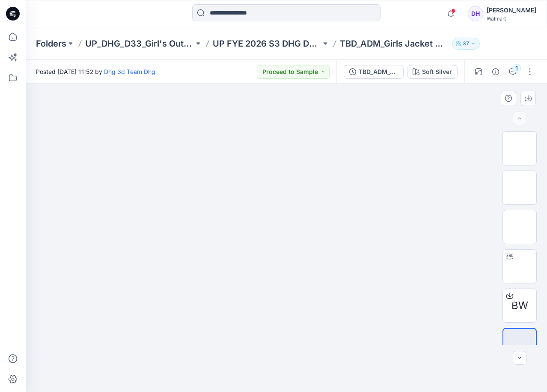 The width and height of the screenshot is (547, 392). Describe the element at coordinates (465, 44) in the screenshot. I see `p: 37` at that location.